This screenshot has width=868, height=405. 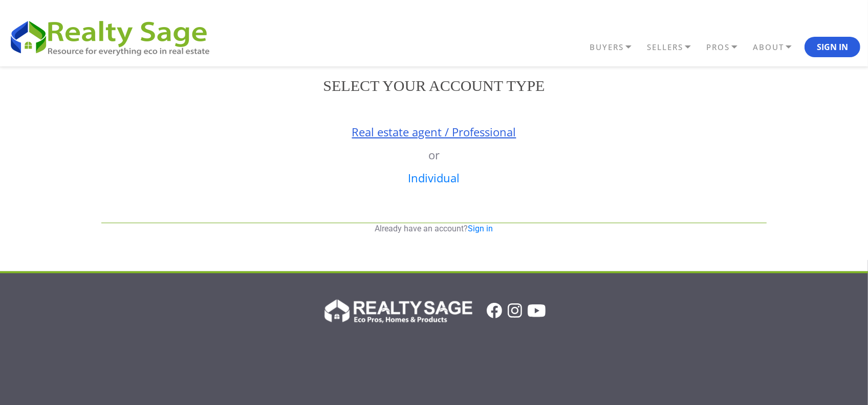 What do you see at coordinates (434, 86) in the screenshot?
I see `h2: Select your account type` at bounding box center [434, 86].